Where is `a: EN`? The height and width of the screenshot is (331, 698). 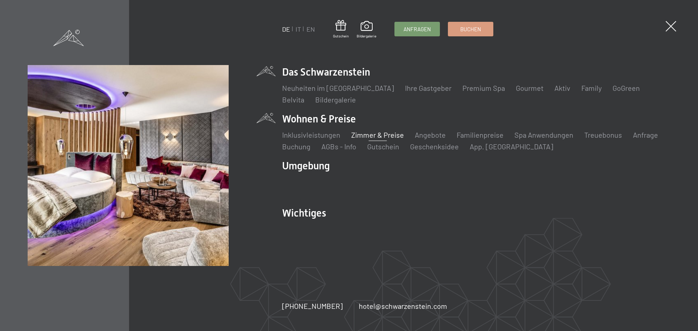 a: EN is located at coordinates (310, 29).